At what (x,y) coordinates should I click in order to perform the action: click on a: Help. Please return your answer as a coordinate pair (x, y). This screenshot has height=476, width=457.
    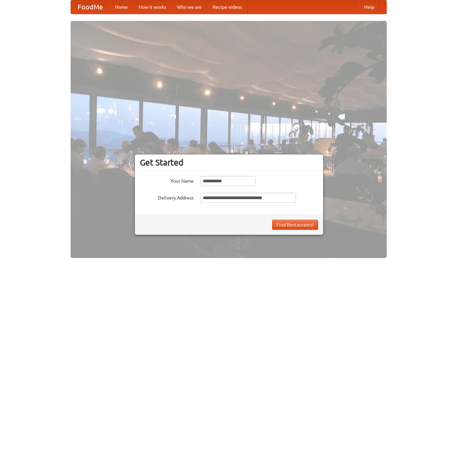
    Looking at the image, I should click on (370, 7).